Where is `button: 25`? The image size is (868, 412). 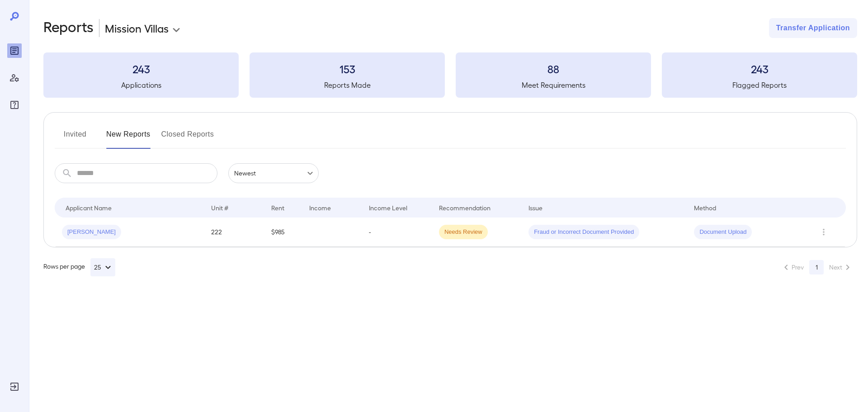
button: 25 is located at coordinates (103, 267).